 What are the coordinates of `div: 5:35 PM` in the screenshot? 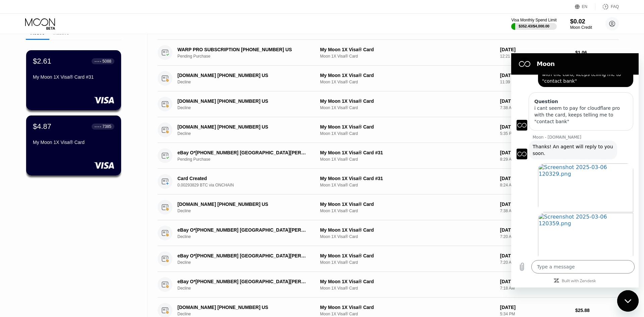 It's located at (535, 133).